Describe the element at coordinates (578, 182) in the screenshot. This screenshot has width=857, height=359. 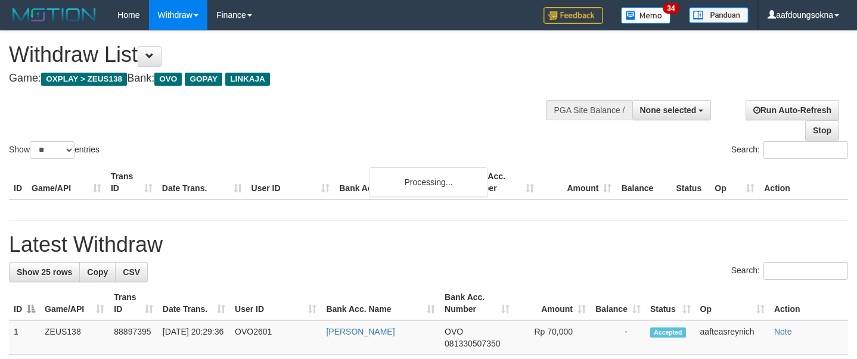
I see `th: Amount` at that location.